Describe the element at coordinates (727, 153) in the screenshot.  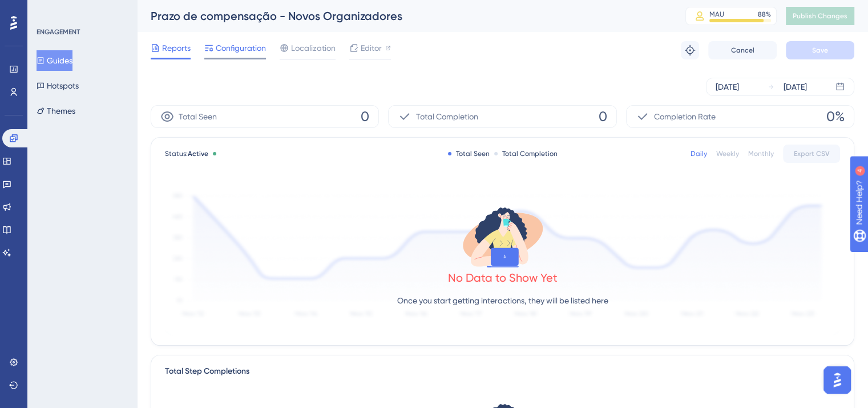
I see `div: Weekly` at that location.